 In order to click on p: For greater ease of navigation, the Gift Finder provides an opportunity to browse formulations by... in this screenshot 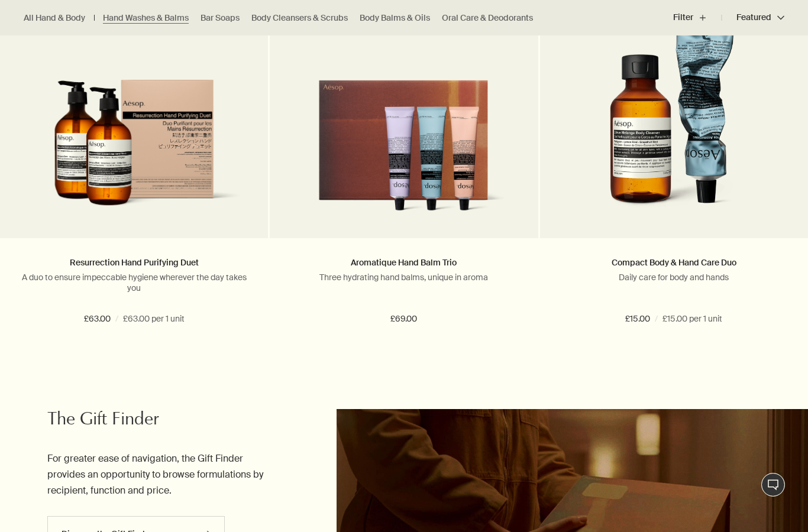, I will do `click(158, 475)`.